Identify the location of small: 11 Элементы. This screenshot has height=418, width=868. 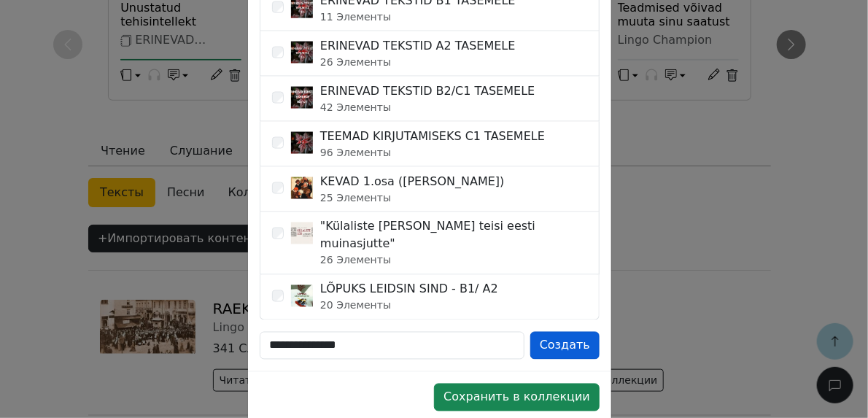
(418, 17).